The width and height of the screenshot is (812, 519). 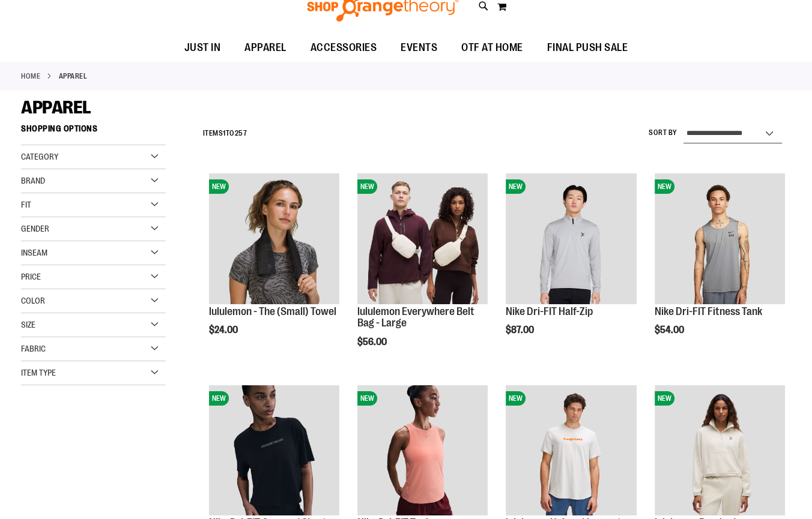 I want to click on a: APPAREL, so click(x=265, y=47).